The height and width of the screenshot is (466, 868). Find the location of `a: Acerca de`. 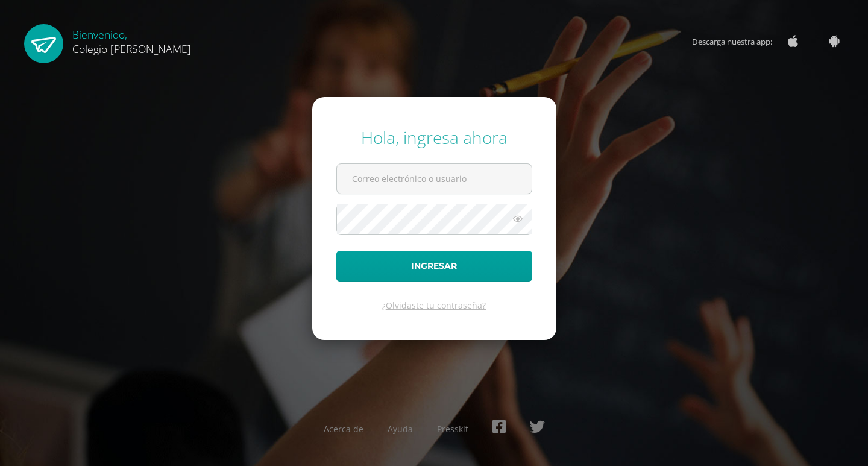

a: Acerca de is located at coordinates (343, 428).